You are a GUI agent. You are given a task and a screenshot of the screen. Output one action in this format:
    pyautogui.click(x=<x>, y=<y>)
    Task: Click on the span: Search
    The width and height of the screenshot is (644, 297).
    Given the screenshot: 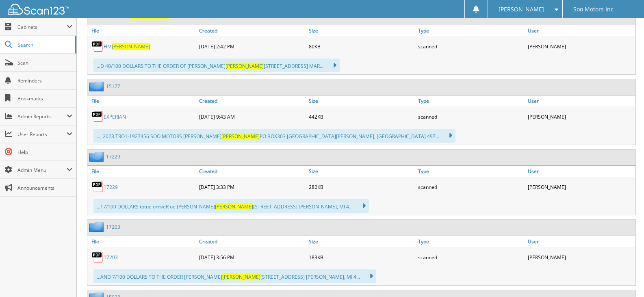 What is the action you would take?
    pyautogui.click(x=45, y=45)
    